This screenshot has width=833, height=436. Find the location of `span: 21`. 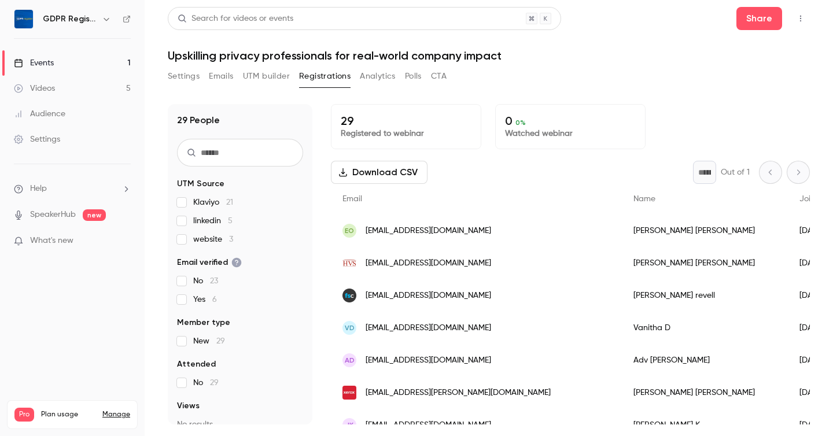

span: 21 is located at coordinates (230, 202).